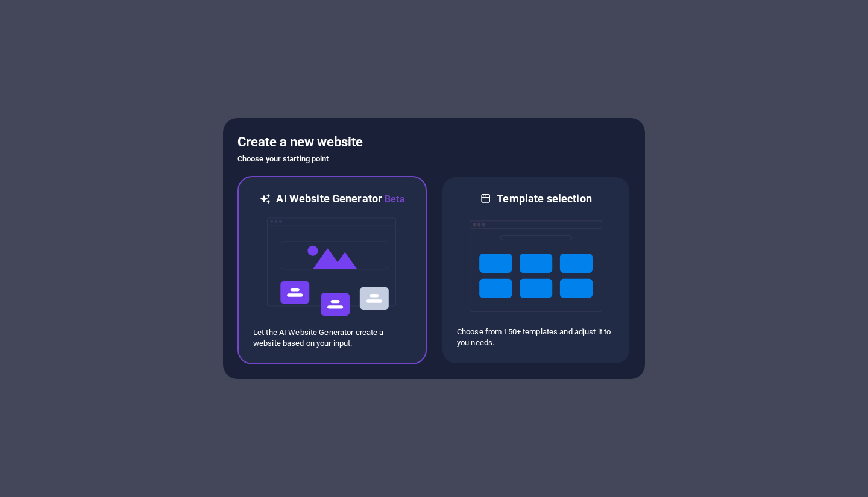  Describe the element at coordinates (340, 199) in the screenshot. I see `h6: AI Website Generator` at that location.